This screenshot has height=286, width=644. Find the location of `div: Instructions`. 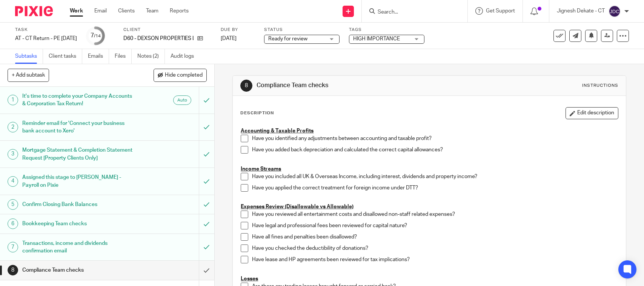

div: Instructions is located at coordinates (600, 86).